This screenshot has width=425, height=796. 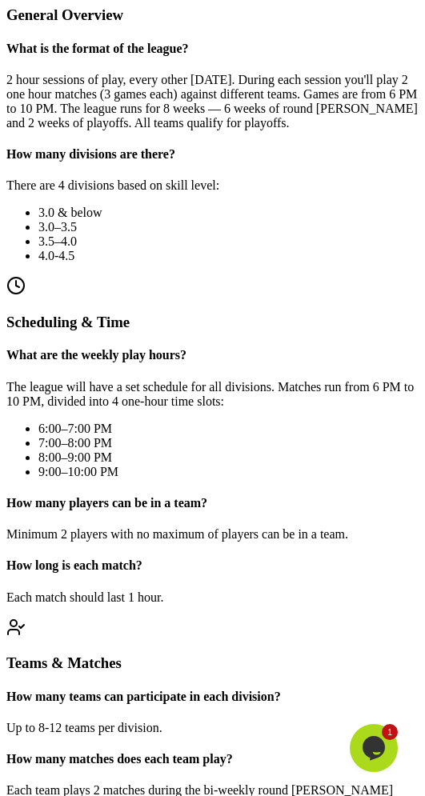 What do you see at coordinates (212, 15) in the screenshot?
I see `h3: General Overview` at bounding box center [212, 15].